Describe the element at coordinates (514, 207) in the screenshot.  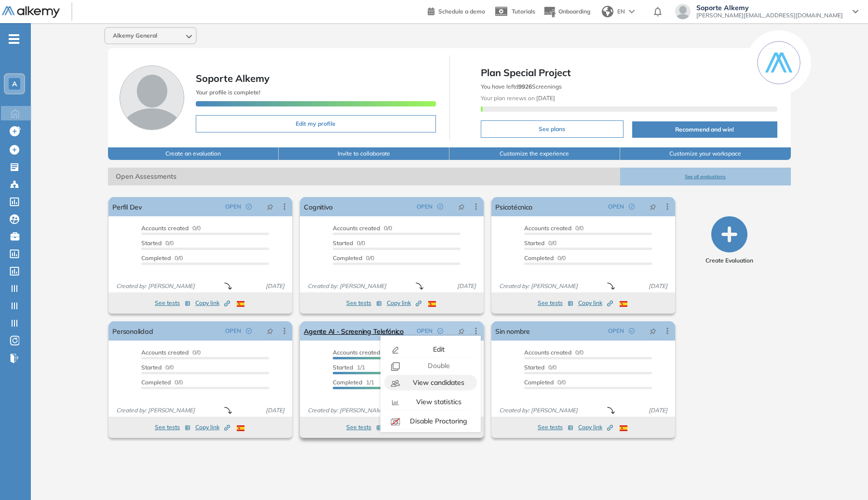
I see `a: Psicotécnico` at that location.